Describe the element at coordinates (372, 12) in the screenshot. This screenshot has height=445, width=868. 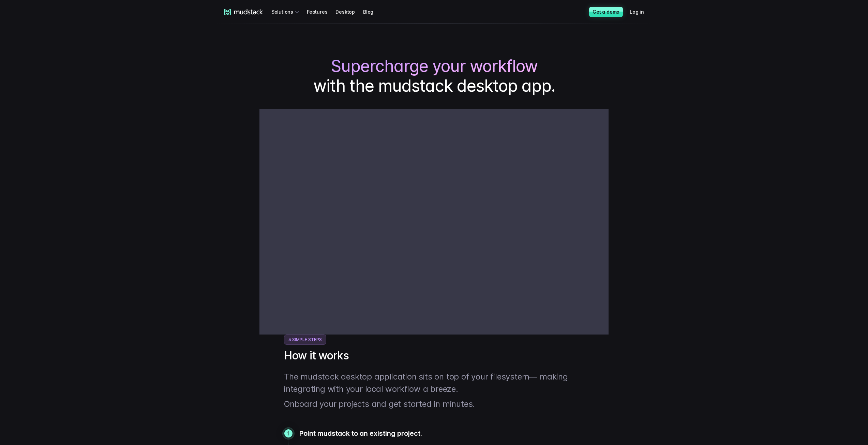
I see `a: Blog` at that location.